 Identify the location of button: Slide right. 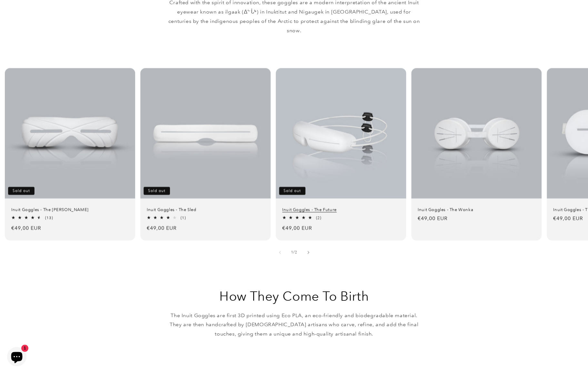
(308, 253).